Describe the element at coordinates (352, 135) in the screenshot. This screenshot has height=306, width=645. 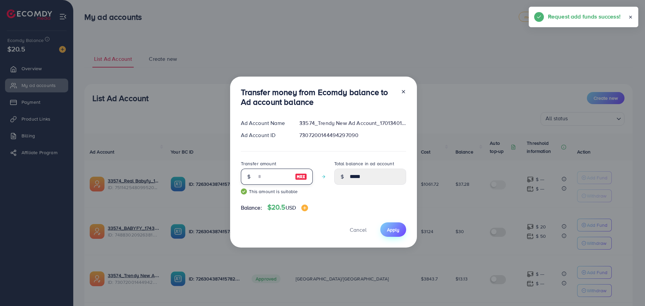
I see `div: 7307200144494297090` at that location.